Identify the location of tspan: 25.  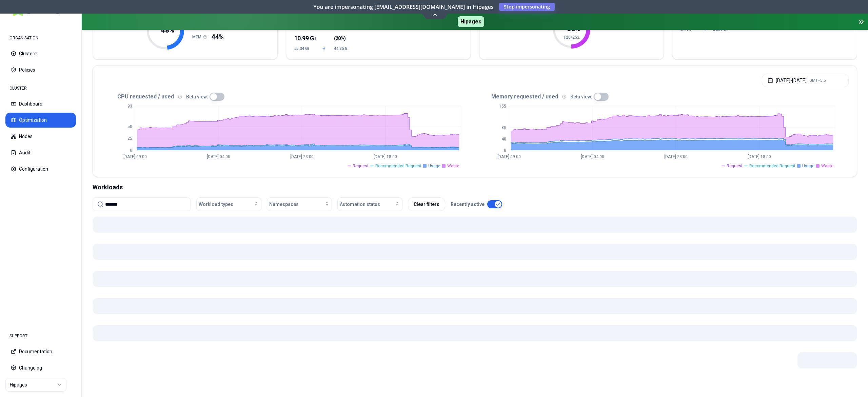
(130, 138).